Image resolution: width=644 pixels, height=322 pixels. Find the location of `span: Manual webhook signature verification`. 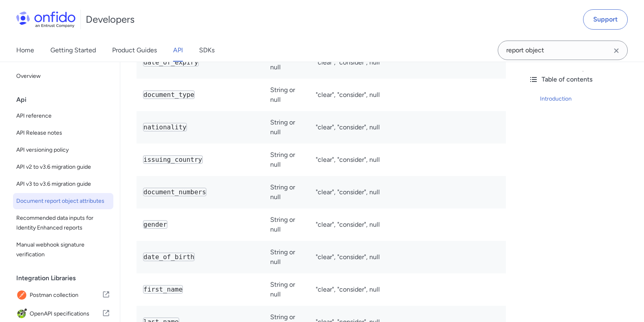

span: Manual webhook signature verification is located at coordinates (63, 250).